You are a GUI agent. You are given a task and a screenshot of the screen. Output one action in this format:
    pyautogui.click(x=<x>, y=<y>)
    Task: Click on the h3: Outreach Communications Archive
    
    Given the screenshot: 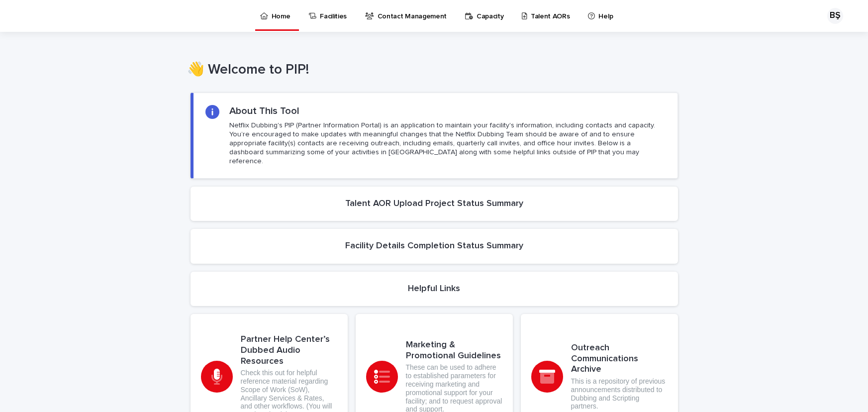 What is the action you would take?
    pyautogui.click(x=620, y=359)
    